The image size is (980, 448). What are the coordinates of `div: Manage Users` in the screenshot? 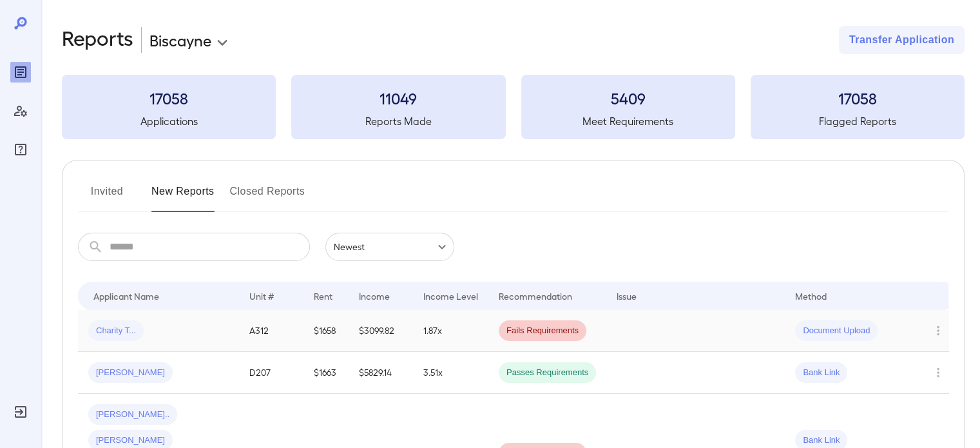 It's located at (21, 111).